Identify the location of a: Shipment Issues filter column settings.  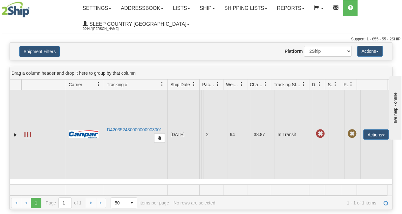
(336, 84).